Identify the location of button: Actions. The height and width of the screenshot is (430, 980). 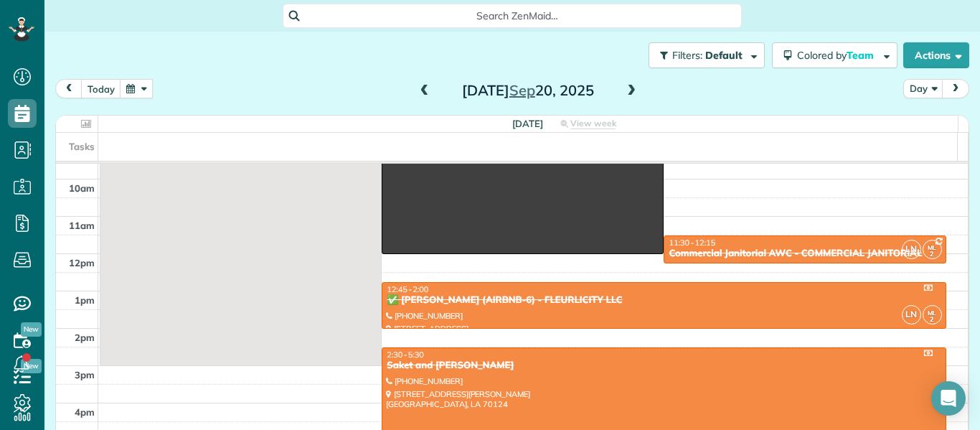
(936, 55).